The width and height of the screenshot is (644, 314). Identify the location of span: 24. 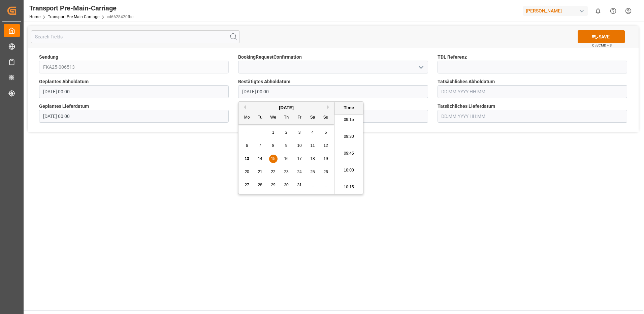
(299, 172).